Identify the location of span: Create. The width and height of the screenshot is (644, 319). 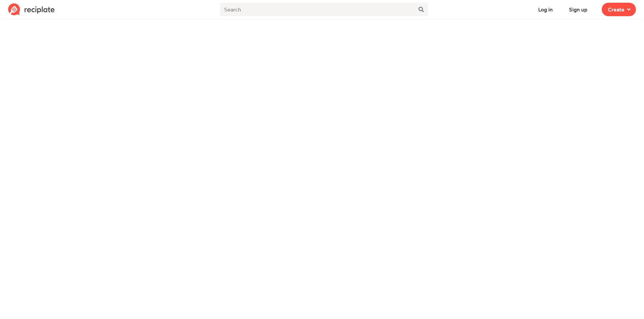
(616, 10).